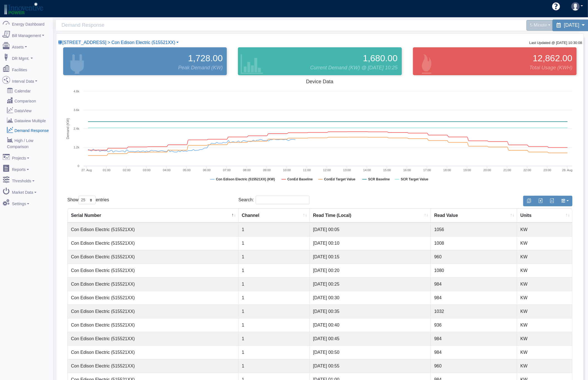  I want to click on text: 0, so click(78, 166).